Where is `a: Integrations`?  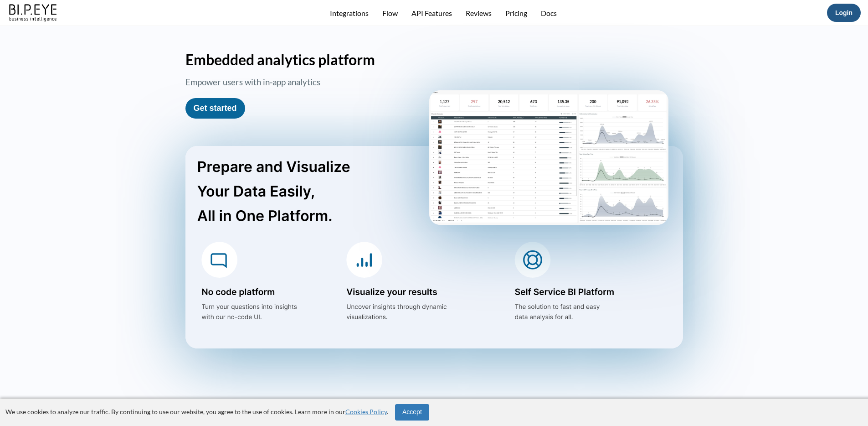
a: Integrations is located at coordinates (349, 13).